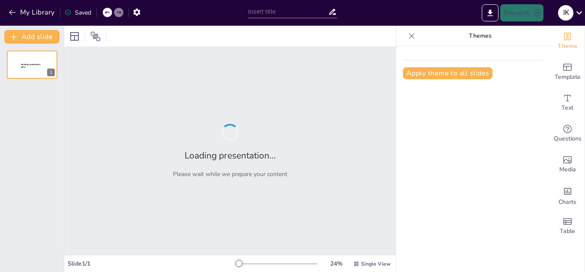  What do you see at coordinates (75, 36) in the screenshot?
I see `div: Layout` at bounding box center [75, 36].